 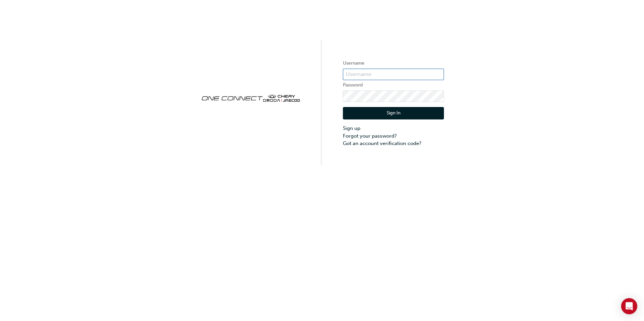 I want to click on a: Sign up, so click(x=394, y=128).